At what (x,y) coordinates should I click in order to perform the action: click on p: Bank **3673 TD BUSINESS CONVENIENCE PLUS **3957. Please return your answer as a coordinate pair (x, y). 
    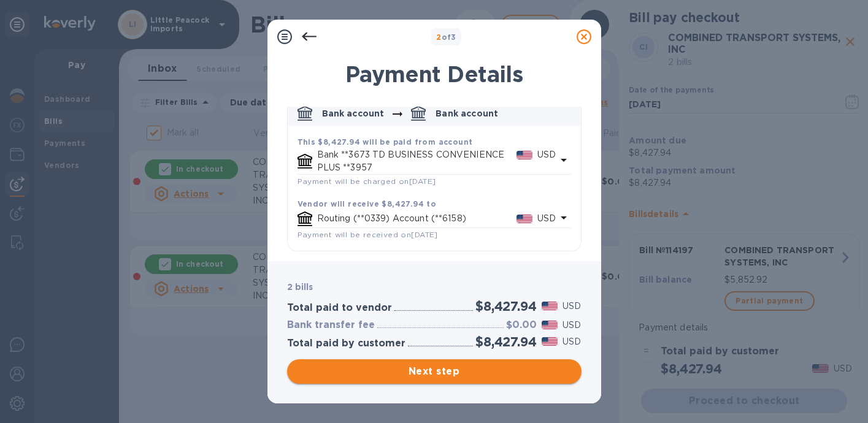
    Looking at the image, I should click on (417, 161).